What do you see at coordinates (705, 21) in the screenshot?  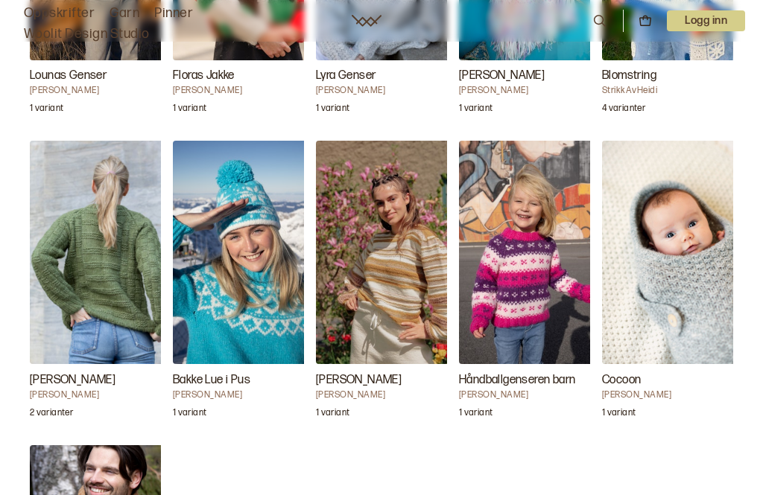 I see `button: User dropdown` at bounding box center [705, 21].